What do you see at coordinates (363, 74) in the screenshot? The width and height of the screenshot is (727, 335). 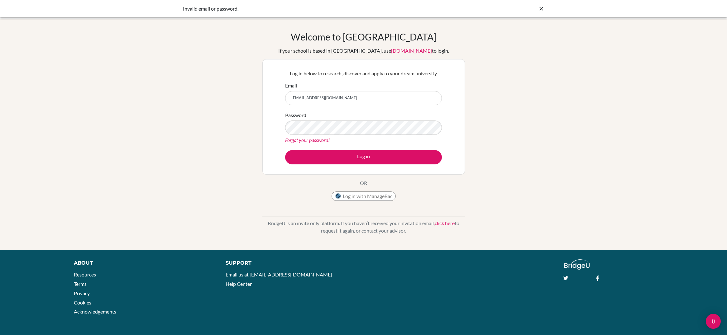 I see `p: Log in below to research, discover and apply to your dream university.` at bounding box center [363, 74].